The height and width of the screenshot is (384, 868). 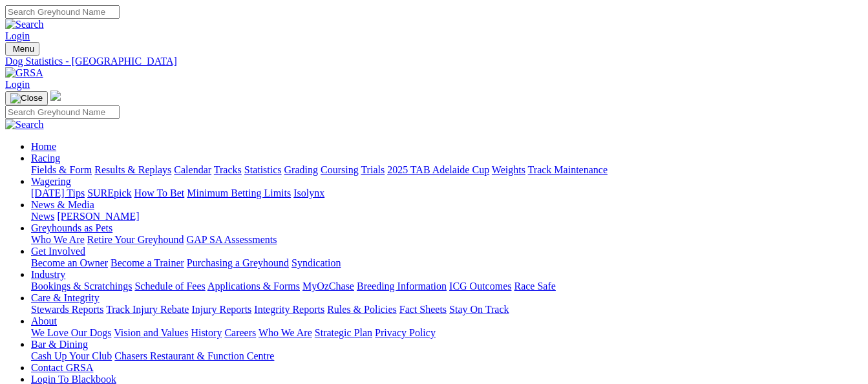 What do you see at coordinates (58, 251) in the screenshot?
I see `a: Get Involved` at bounding box center [58, 251].